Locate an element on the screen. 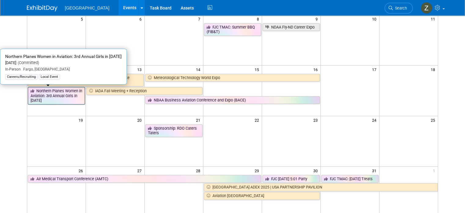 This screenshot has height=213, width=465. a: NDAA Fly-ND Career Expo is located at coordinates (291, 27).